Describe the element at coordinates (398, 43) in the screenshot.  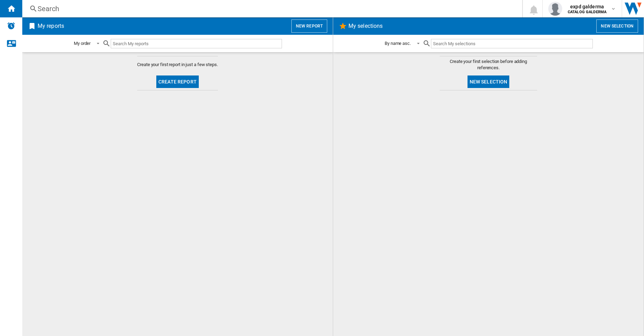
I see `div: By name asc.` at that location.